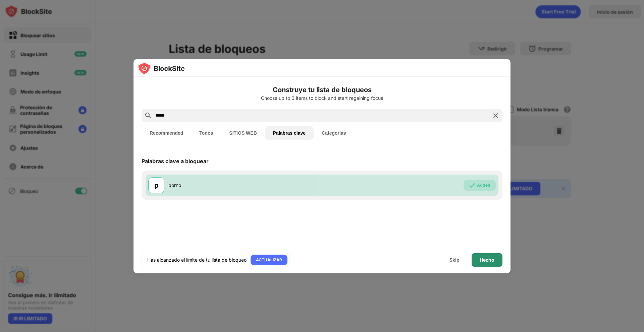 Image resolution: width=644 pixels, height=332 pixels. Describe the element at coordinates (322, 98) in the screenshot. I see `div: Choose up to 0 items to block and start regaining focus` at that location.